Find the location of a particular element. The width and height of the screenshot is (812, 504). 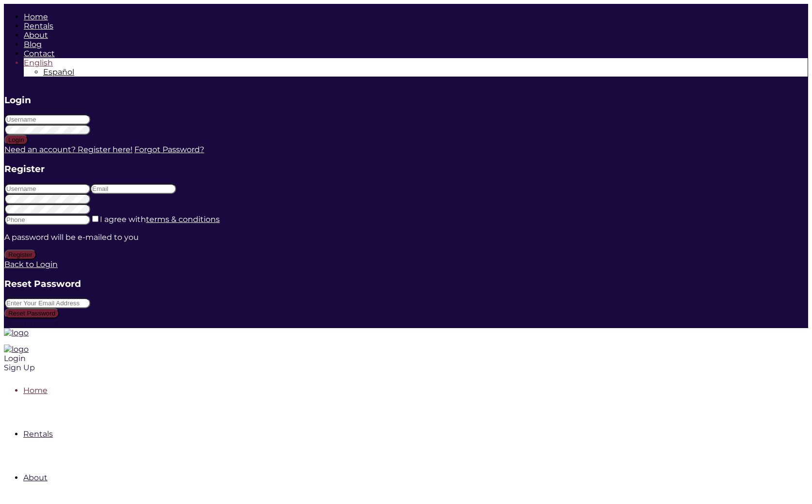

a: Switch to Español is located at coordinates (59, 72).